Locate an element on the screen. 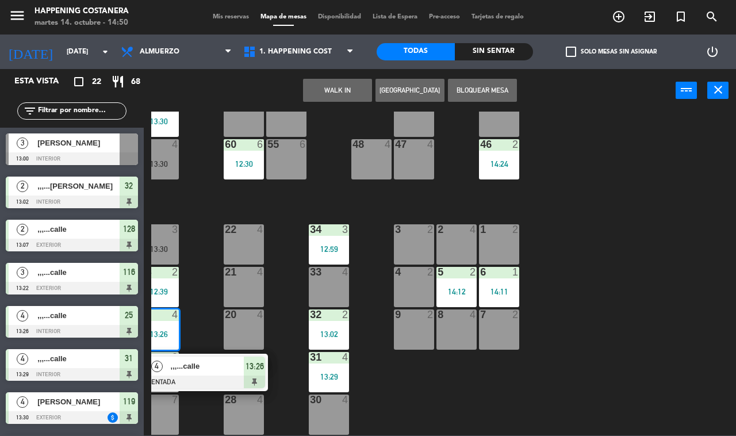 The image size is (736, 436). span: Pre-acceso is located at coordinates (444, 17).